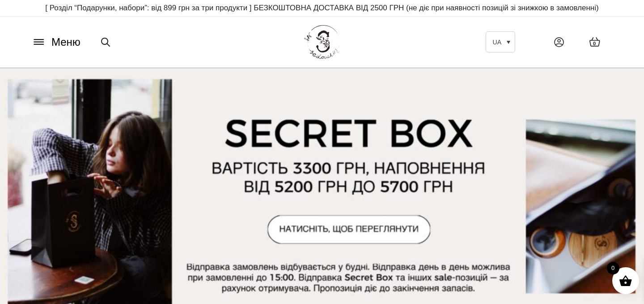 The height and width of the screenshot is (304, 644). I want to click on img: BY SADOVSKIY, so click(322, 42).